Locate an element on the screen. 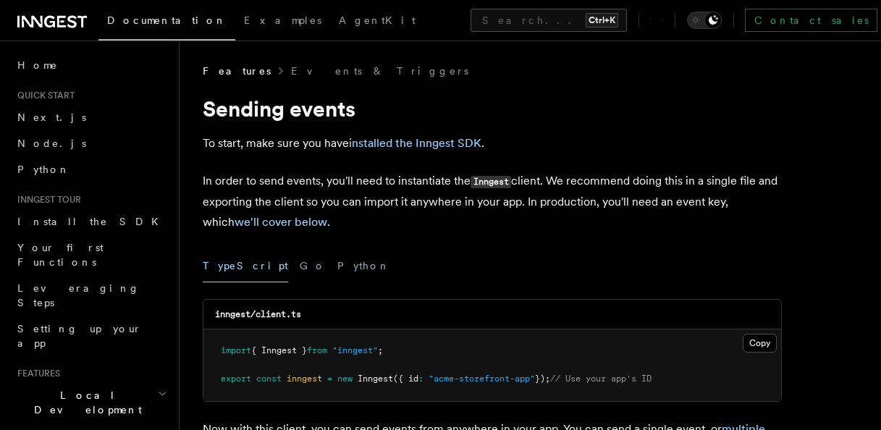 The image size is (881, 430). span: inngest is located at coordinates (304, 379).